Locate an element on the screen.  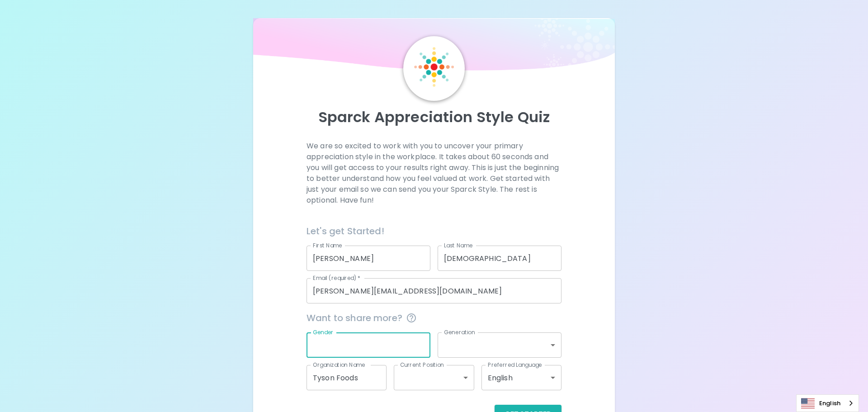
aside: Language selected: English is located at coordinates (827, 404).